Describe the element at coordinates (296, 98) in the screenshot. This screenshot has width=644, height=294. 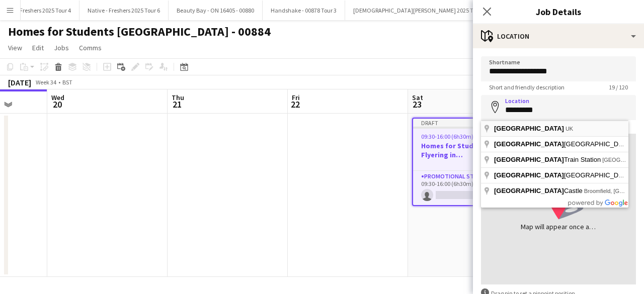
I see `span: Fri` at that location.